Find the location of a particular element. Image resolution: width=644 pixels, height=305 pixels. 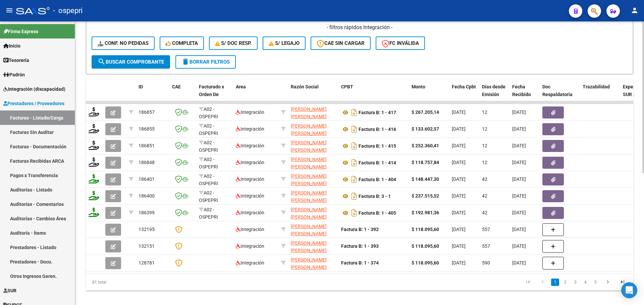

strong: Factura B: 1 - 416 is located at coordinates (377, 129).